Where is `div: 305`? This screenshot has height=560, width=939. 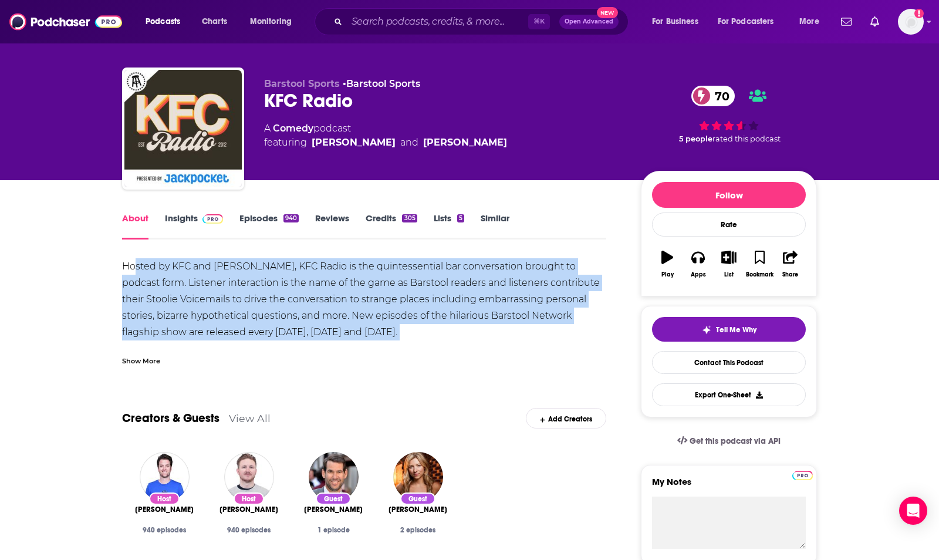 div: 305 is located at coordinates (409, 218).